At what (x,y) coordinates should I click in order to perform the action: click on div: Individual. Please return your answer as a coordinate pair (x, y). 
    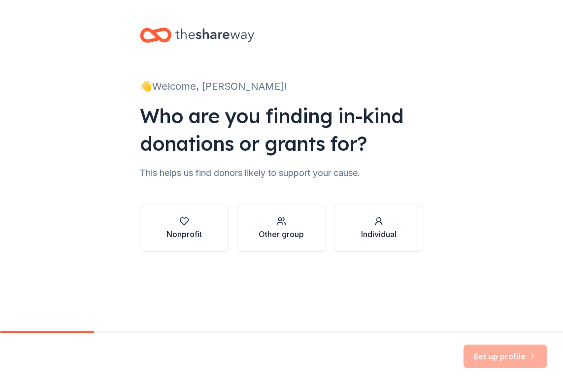
    Looking at the image, I should click on (379, 234).